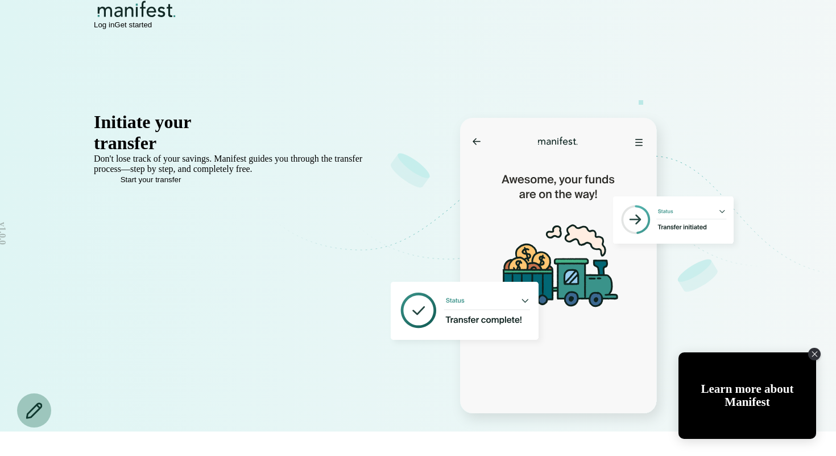 The width and height of the screenshot is (836, 456). What do you see at coordinates (241, 122) in the screenshot?
I see `div: Initiate your` at bounding box center [241, 122].